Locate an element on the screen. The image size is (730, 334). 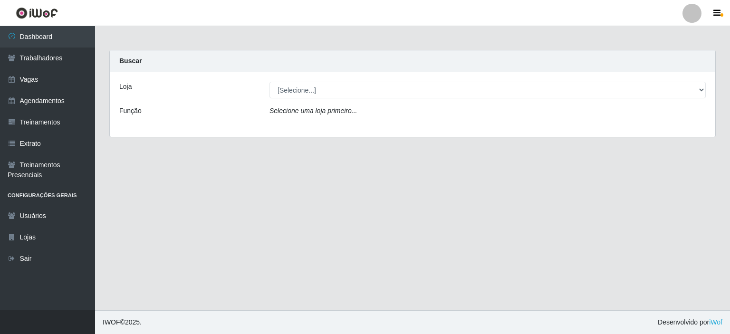
img: CoreUI Logo is located at coordinates (37, 13).